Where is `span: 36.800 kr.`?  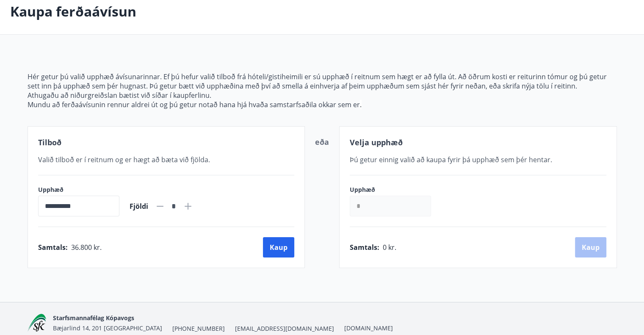
span: 36.800 kr. is located at coordinates (86, 247).